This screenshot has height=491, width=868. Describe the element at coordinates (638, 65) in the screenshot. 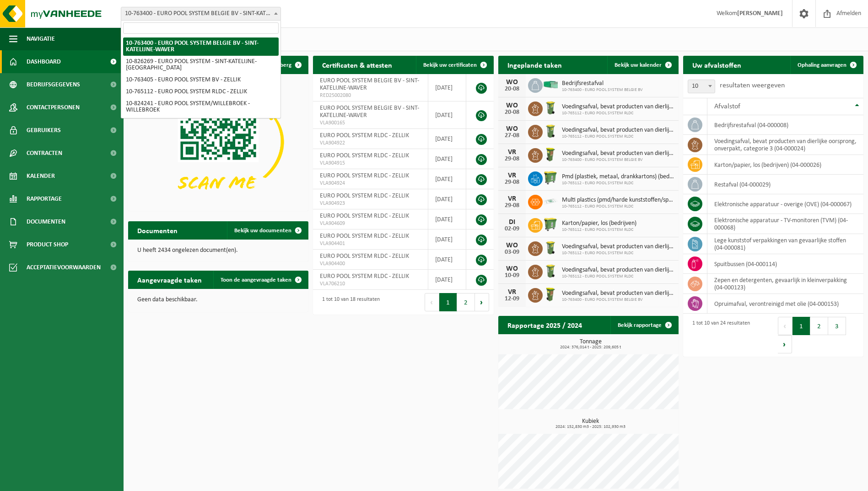

I see `span: Bekijk uw kalender` at that location.